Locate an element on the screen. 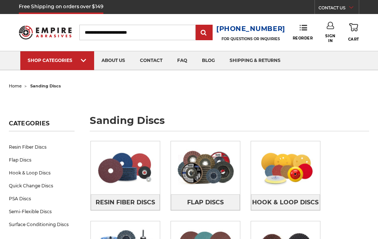 The image size is (378, 239). a: Surface Conditioning Discs is located at coordinates (42, 225).